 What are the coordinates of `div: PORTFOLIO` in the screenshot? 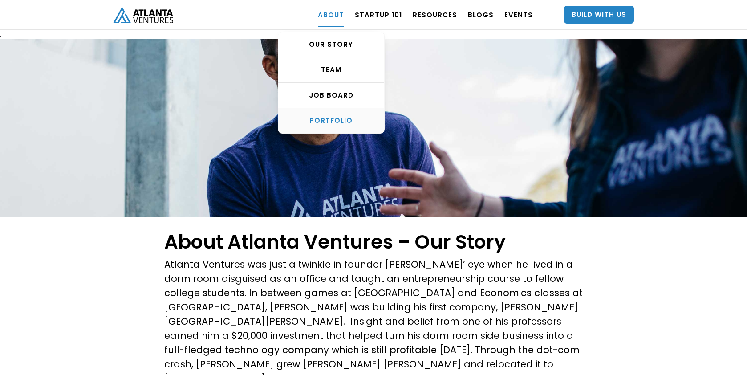 It's located at (331, 121).